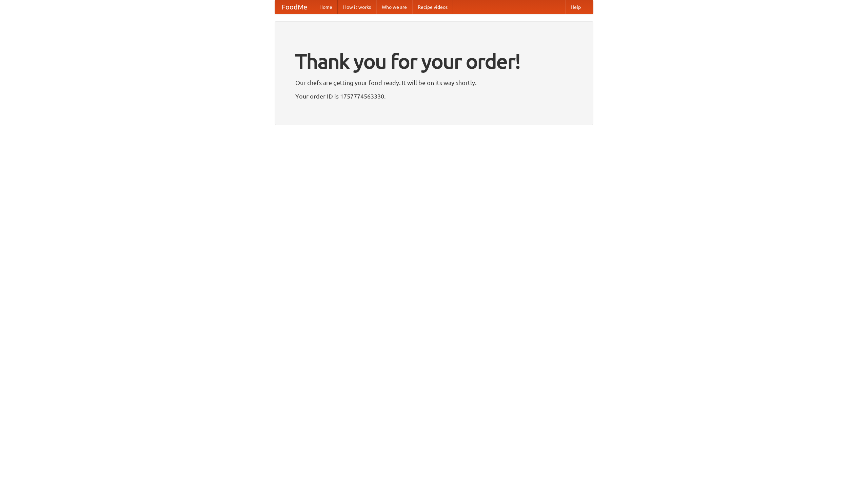  Describe the element at coordinates (294, 7) in the screenshot. I see `a: FoodMe` at that location.